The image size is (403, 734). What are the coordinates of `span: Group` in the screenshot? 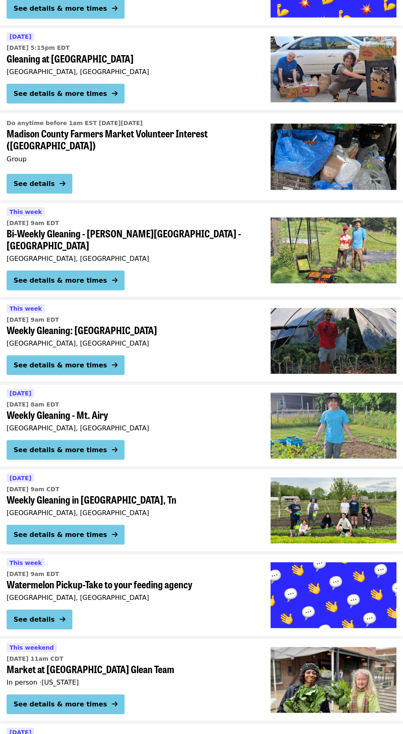 It's located at (16, 158).